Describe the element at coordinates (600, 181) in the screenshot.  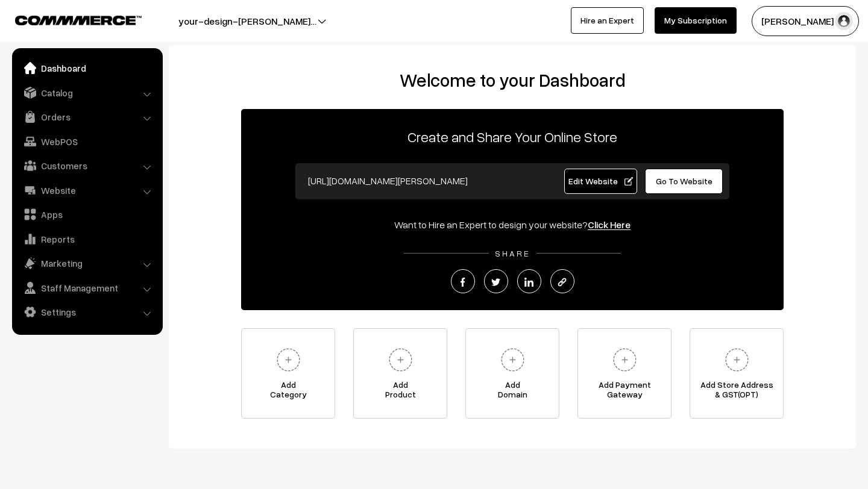
I see `span: Edit Website` at that location.